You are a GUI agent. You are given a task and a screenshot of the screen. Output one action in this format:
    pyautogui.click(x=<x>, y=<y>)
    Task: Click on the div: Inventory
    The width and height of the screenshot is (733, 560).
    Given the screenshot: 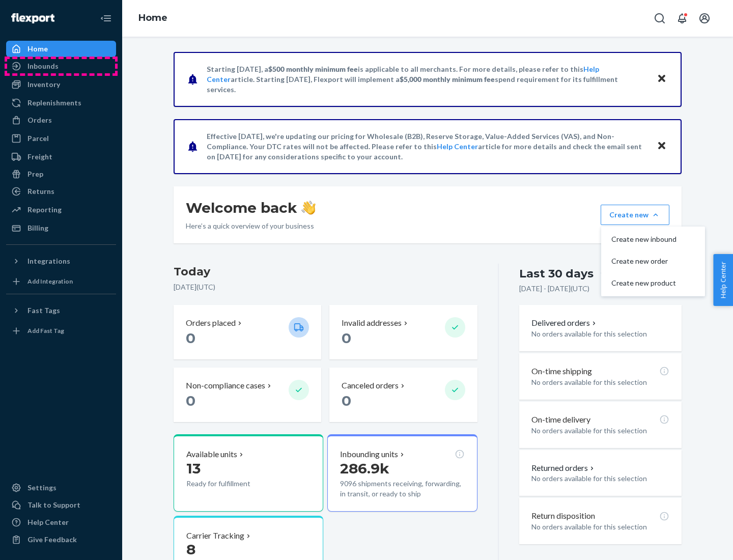 What is the action you would take?
    pyautogui.click(x=44, y=84)
    